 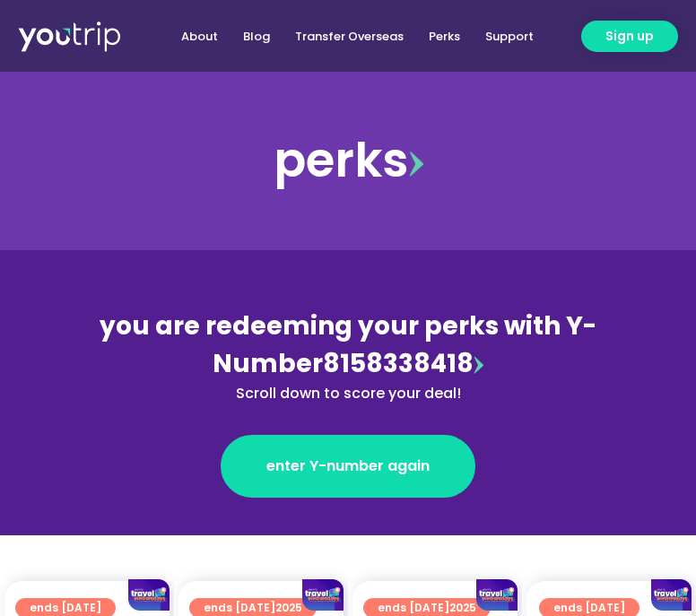 What do you see at coordinates (349, 35) in the screenshot?
I see `a: Transfer Overseas` at bounding box center [349, 35].